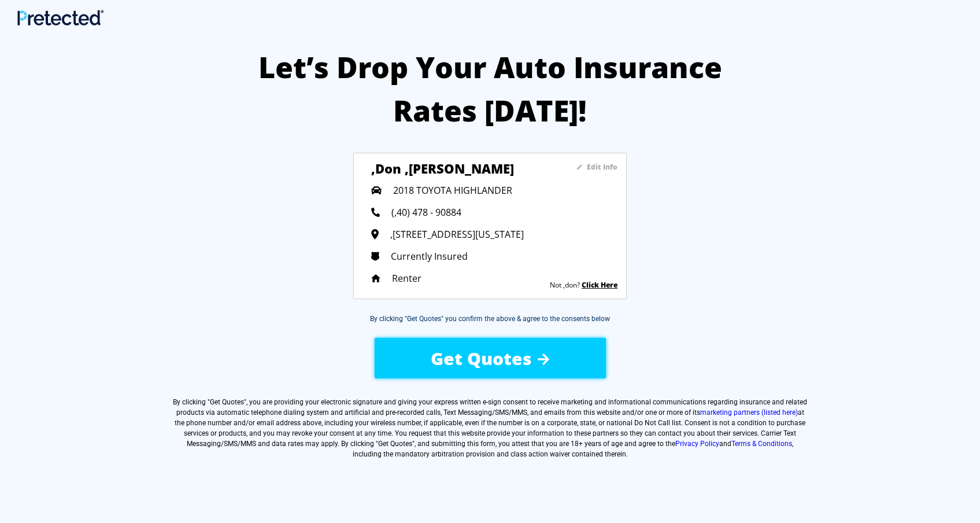  I want to click on sapn: Not ,don?, so click(565, 285).